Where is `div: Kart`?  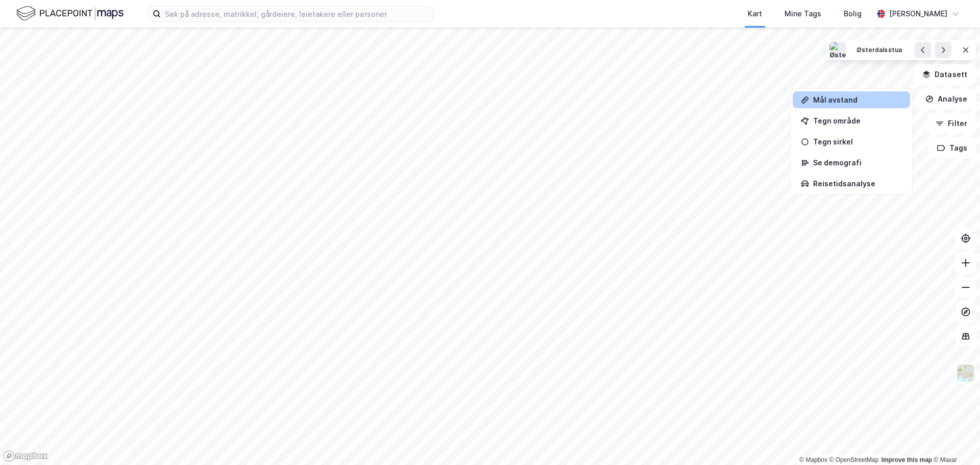 div: Kart is located at coordinates (755, 14).